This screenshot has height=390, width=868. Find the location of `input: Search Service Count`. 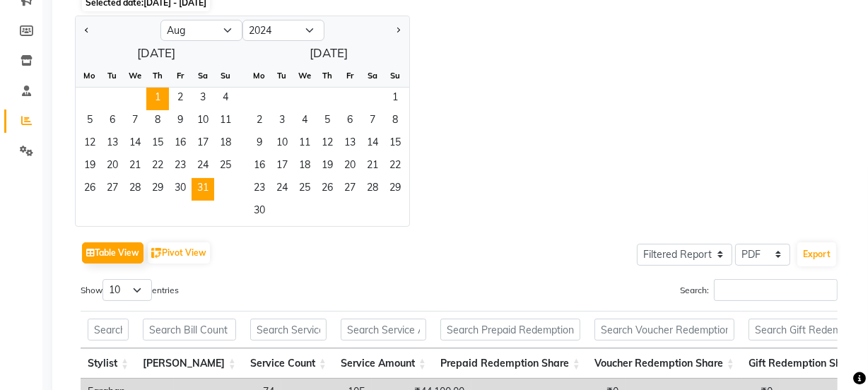

input: Search Service Count is located at coordinates (288, 329).